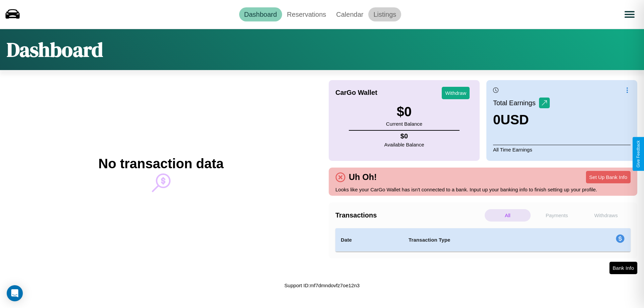 The image size is (644, 308). Describe the element at coordinates (322, 285) in the screenshot. I see `p: Support ID: mf7dmndovfz7oe12n3` at that location.